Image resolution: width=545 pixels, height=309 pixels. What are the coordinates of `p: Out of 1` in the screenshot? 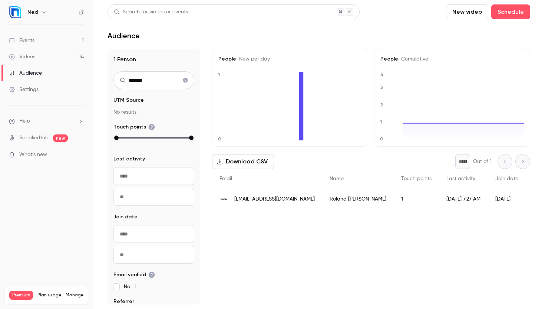 It's located at (483, 161).